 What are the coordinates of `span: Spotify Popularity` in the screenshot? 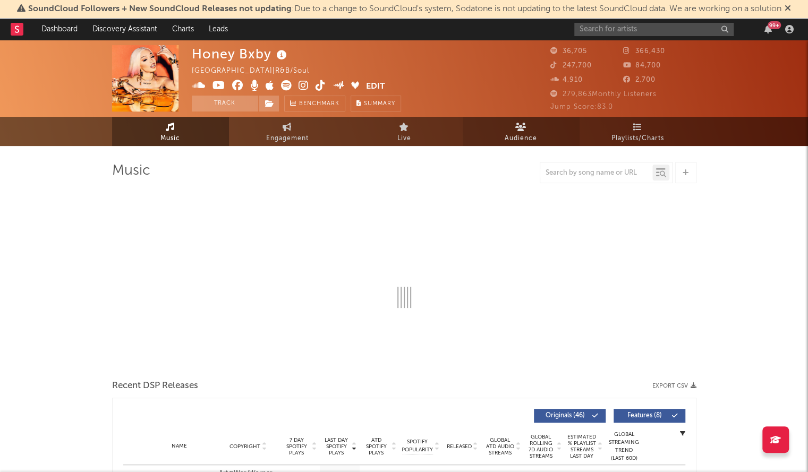 It's located at (417, 446).